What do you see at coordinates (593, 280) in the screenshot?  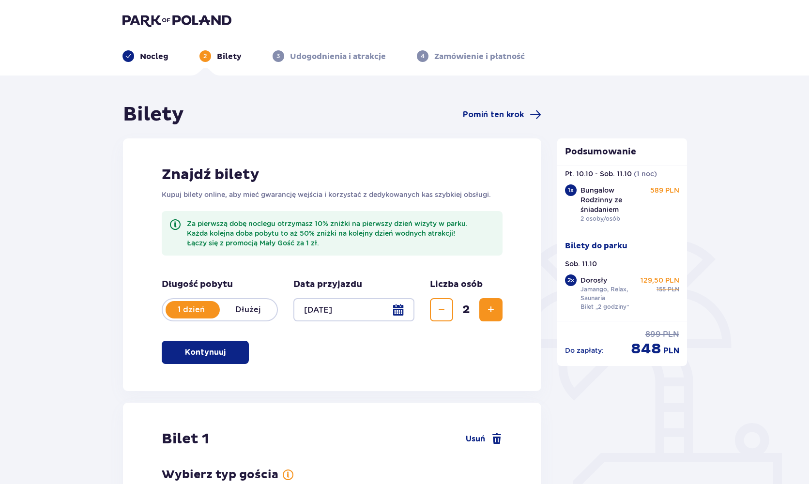 I see `p: Dorosły` at bounding box center [593, 280].